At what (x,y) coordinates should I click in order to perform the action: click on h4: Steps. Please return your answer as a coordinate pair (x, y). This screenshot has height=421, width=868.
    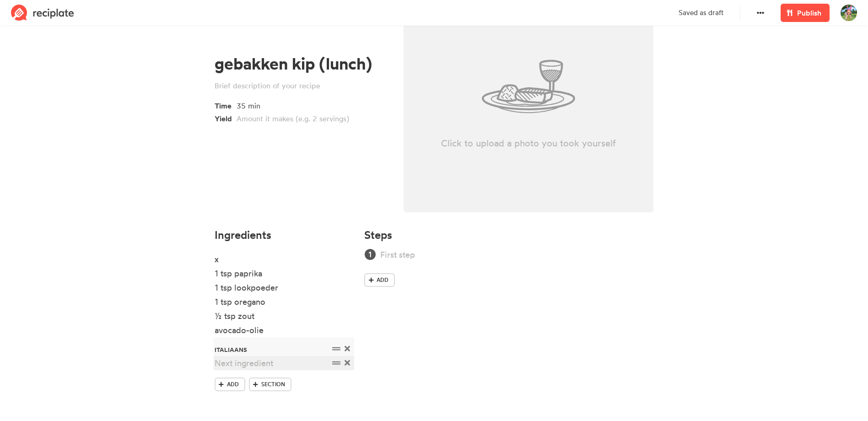
    Looking at the image, I should click on (378, 235).